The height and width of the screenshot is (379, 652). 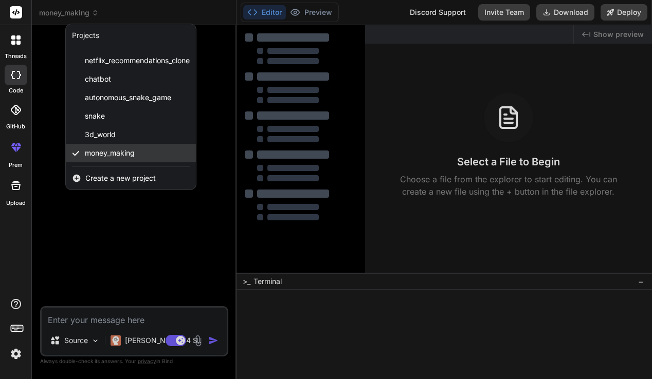 What do you see at coordinates (16, 203) in the screenshot?
I see `label: Upload` at bounding box center [16, 203].